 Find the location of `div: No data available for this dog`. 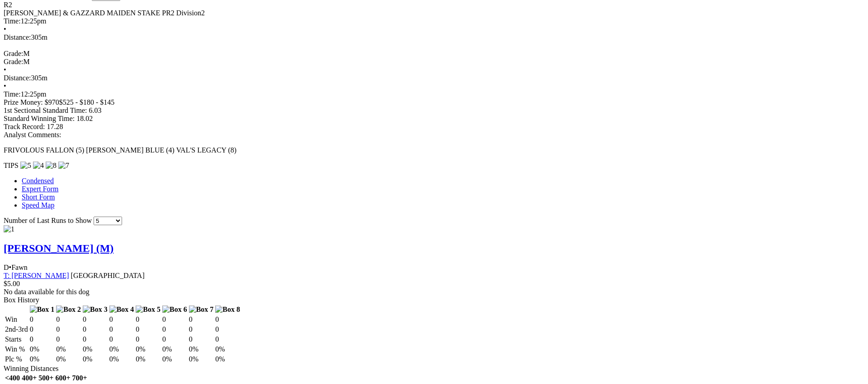

div: No data available for this dog is located at coordinates (434, 292).